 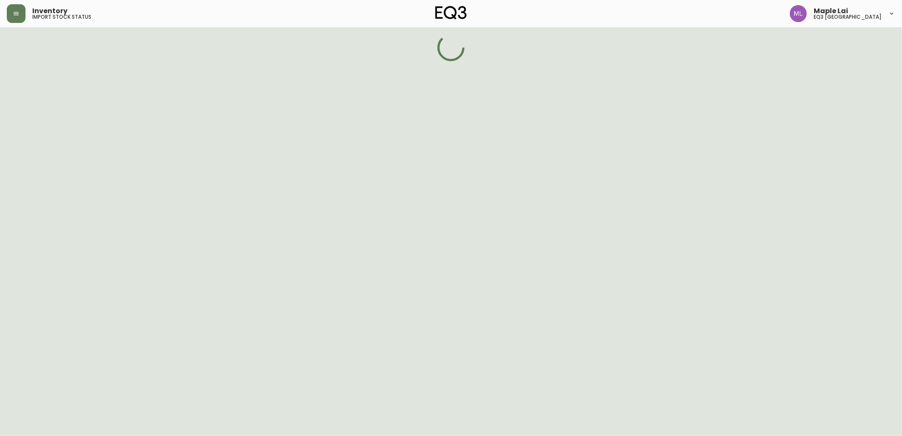 What do you see at coordinates (451, 13) in the screenshot?
I see `img: logo` at bounding box center [451, 13].